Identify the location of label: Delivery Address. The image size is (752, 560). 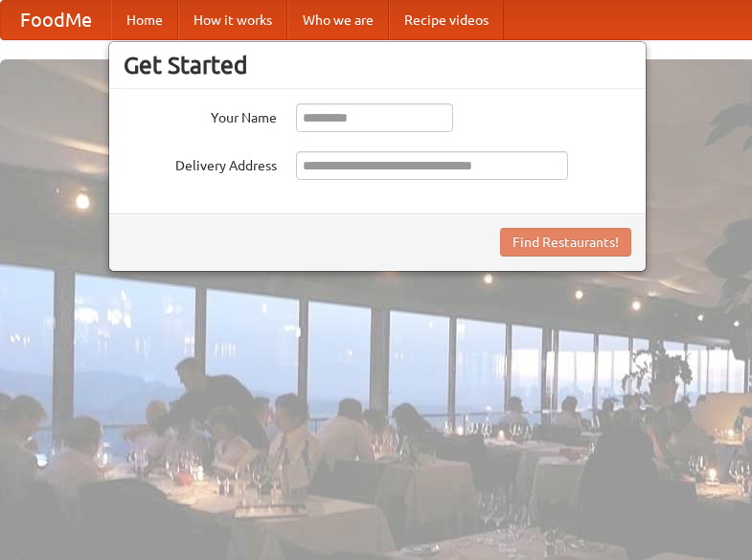
(201, 163).